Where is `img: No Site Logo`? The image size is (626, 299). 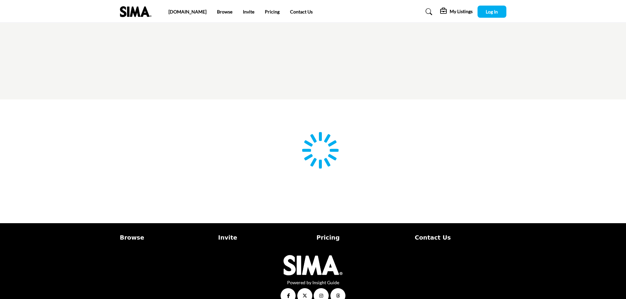 img: No Site Logo is located at coordinates (313, 265).